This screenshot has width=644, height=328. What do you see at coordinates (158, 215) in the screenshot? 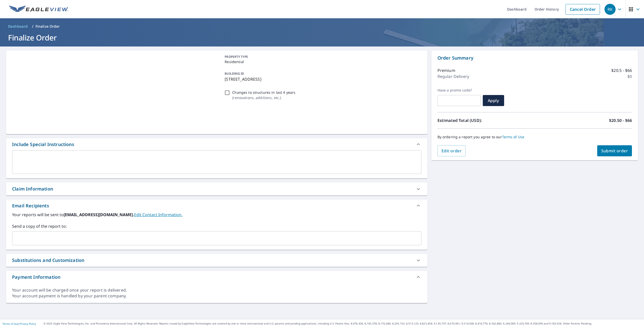
I see `a: EditContactInfo` at bounding box center [158, 215].